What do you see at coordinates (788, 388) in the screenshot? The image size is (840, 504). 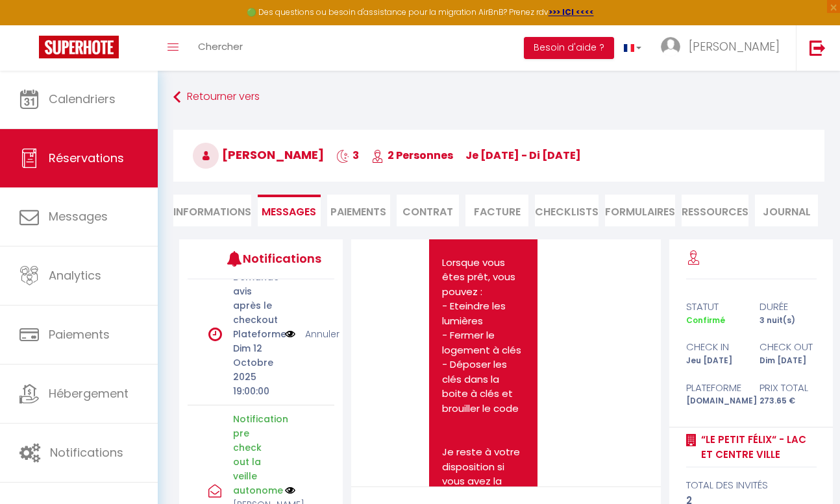 I see `div: Prix total` at bounding box center [788, 388].